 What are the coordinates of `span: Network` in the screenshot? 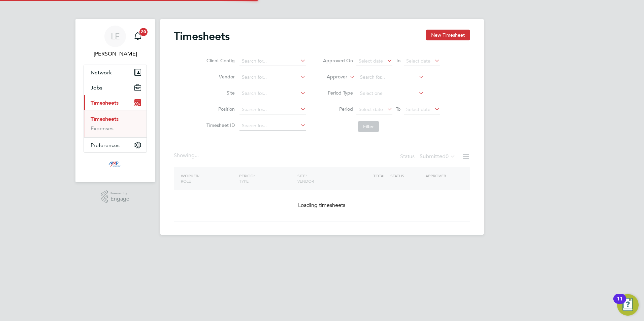 It's located at (101, 73).